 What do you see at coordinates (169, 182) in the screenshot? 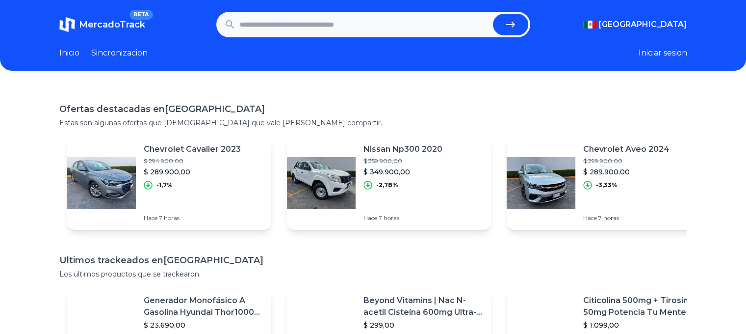
I see `a: Featured imageChevrolet Cavalier 2023$ 294.900,00$ 289.900,00-1,7%Hace 7 horas` at bounding box center [169, 182].